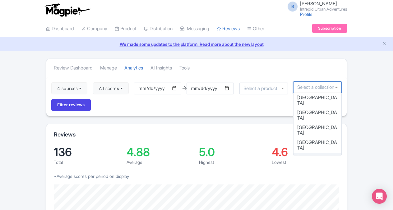  Describe the element at coordinates (60, 29) in the screenshot. I see `a: Dashboard` at that location.